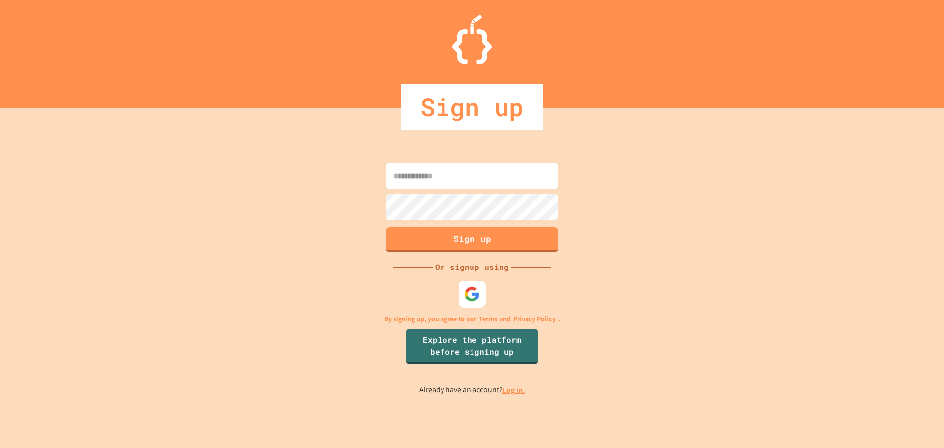 This screenshot has width=944, height=448. What do you see at coordinates (487, 318) in the screenshot?
I see `a: Terms` at bounding box center [487, 318].